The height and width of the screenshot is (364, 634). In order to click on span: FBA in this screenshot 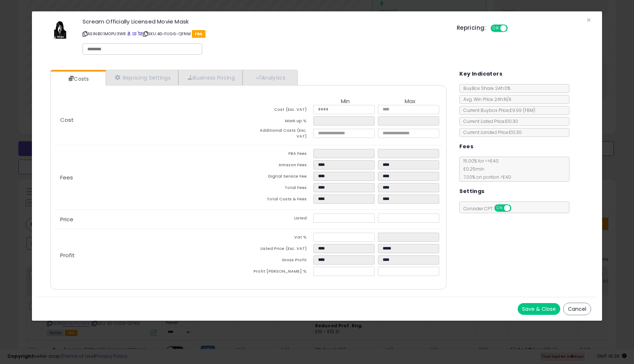, I will do `click(199, 34)`.